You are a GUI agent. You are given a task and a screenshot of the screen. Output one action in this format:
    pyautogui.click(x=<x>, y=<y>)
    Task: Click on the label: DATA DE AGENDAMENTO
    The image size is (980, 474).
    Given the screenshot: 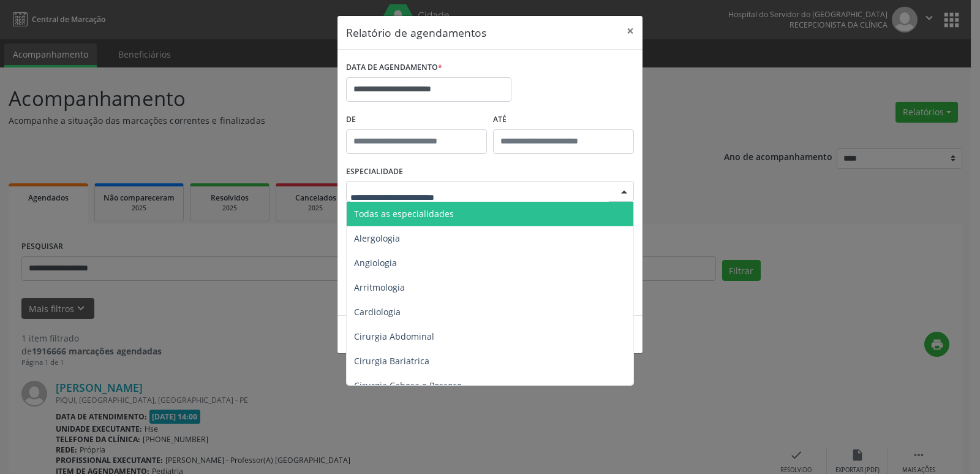 What is the action you would take?
    pyautogui.click(x=394, y=68)
    